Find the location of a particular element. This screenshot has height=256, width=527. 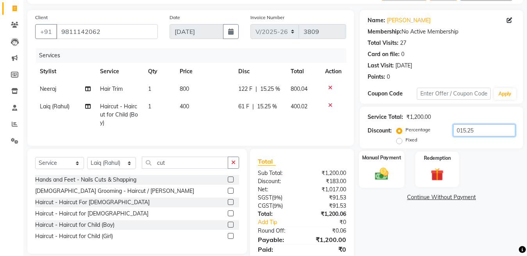

div: Total Visits: is located at coordinates (383, 43).